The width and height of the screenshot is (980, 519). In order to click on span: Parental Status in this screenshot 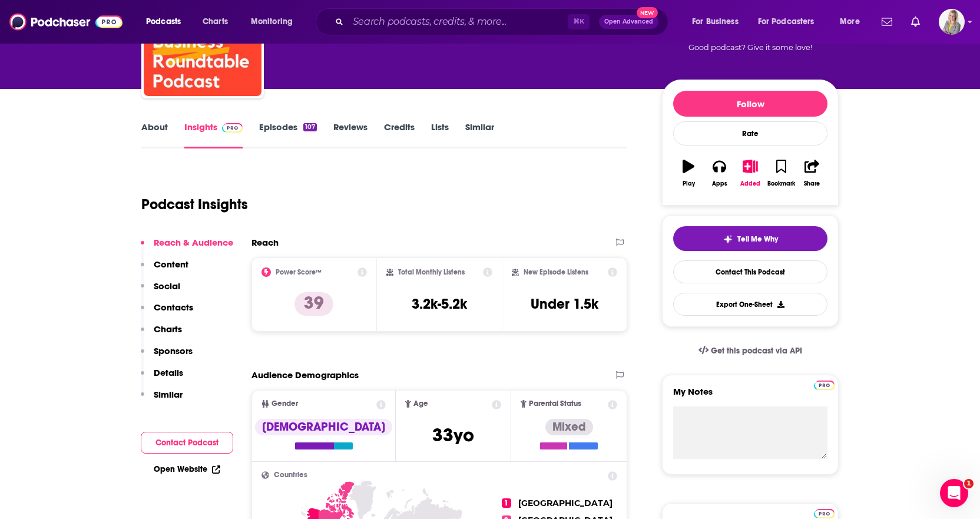, I will do `click(554, 404)`.